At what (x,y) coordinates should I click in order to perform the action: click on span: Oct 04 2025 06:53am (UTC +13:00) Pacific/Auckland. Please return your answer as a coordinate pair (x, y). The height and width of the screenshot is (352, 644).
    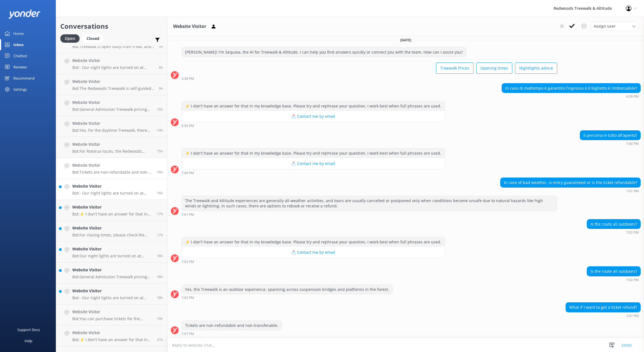
    Looking at the image, I should click on (161, 46).